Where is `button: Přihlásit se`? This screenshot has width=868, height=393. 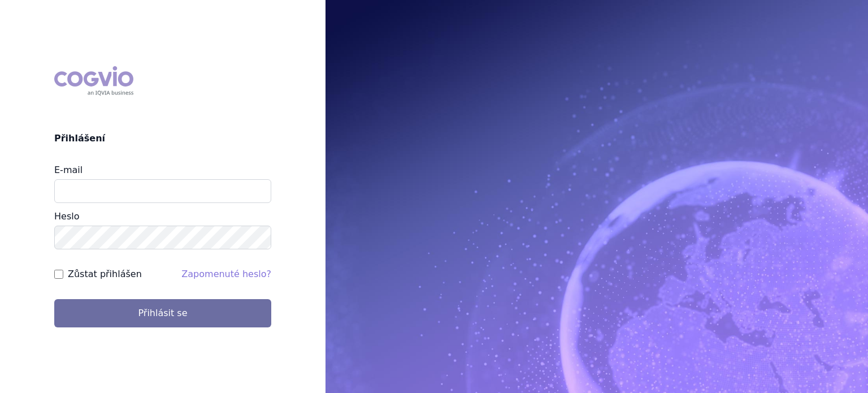
button: Přihlásit se is located at coordinates (163, 313).